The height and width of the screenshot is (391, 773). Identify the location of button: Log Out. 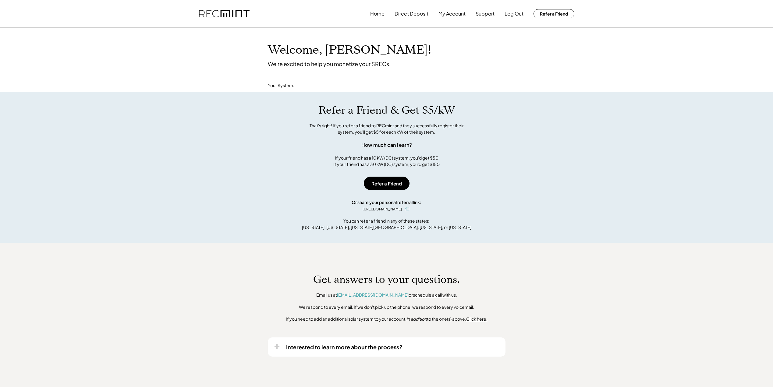
(514, 14).